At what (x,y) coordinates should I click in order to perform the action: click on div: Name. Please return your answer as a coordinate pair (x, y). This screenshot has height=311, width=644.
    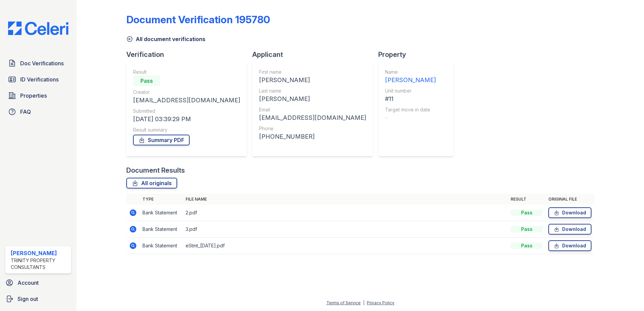
    Looking at the image, I should click on (410, 72).